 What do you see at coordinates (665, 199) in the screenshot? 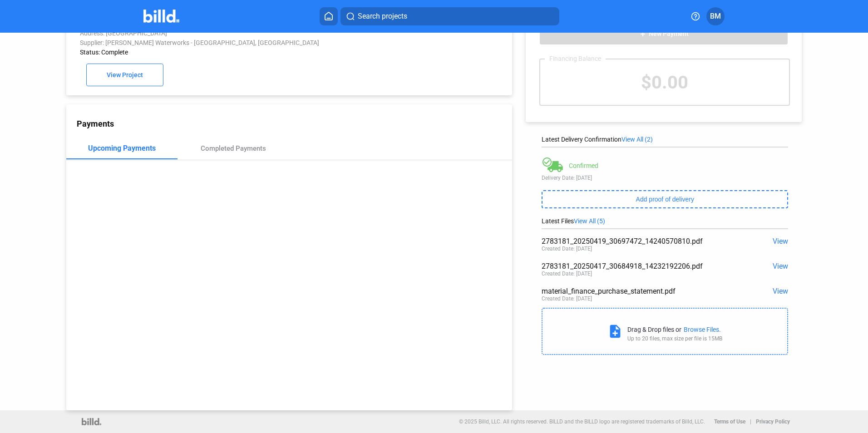
I see `button: Add proof of delivery` at bounding box center [665, 199].